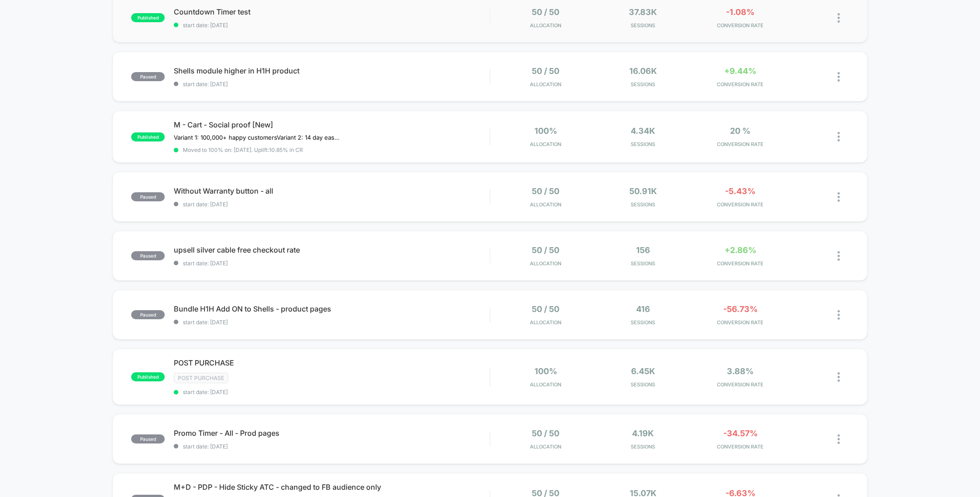  Describe the element at coordinates (740, 11) in the screenshot. I see `span: -1.08%` at that location.